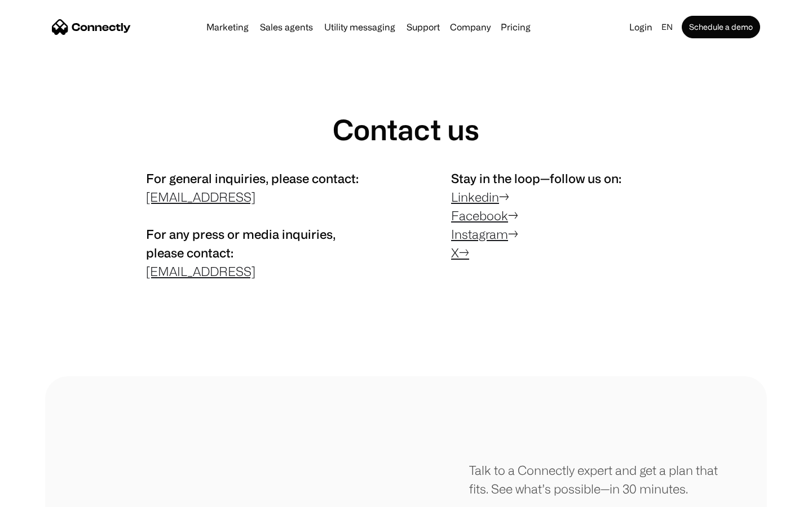 This screenshot has width=812, height=507. I want to click on a: Schedule a demo, so click(721, 27).